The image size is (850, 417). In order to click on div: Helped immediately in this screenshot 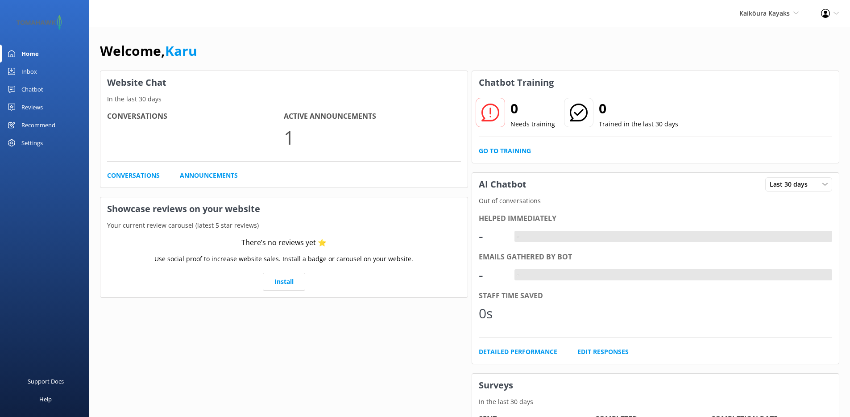, I will do `click(656, 219)`.